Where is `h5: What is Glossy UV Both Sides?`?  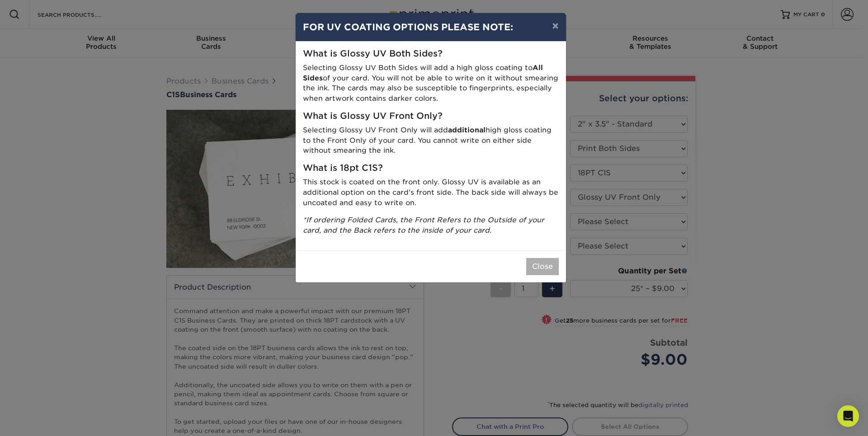 h5: What is Glossy UV Both Sides? is located at coordinates (431, 53).